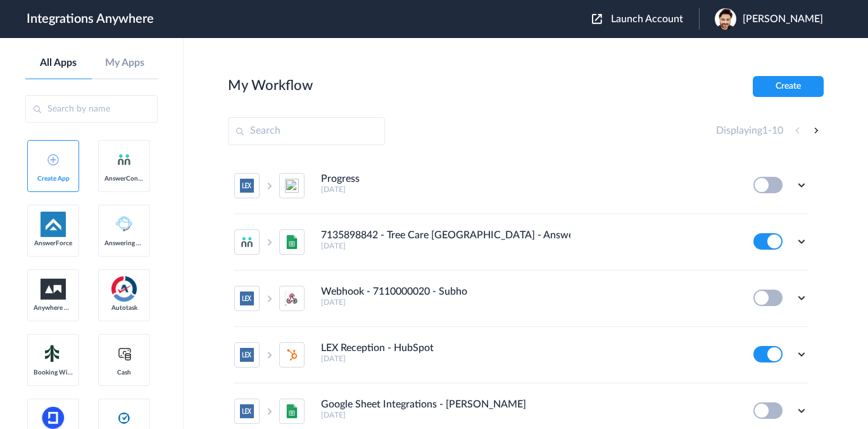 The width and height of the screenshot is (868, 429). I want to click on span: Launch Account, so click(647, 19).